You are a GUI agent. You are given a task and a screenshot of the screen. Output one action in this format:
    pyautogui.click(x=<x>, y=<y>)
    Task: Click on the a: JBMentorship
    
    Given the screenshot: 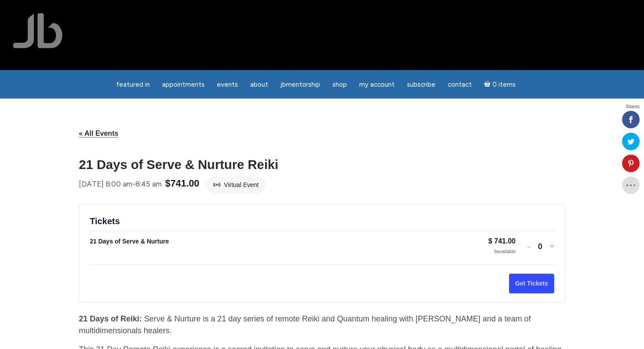 What is the action you would take?
    pyautogui.click(x=300, y=85)
    